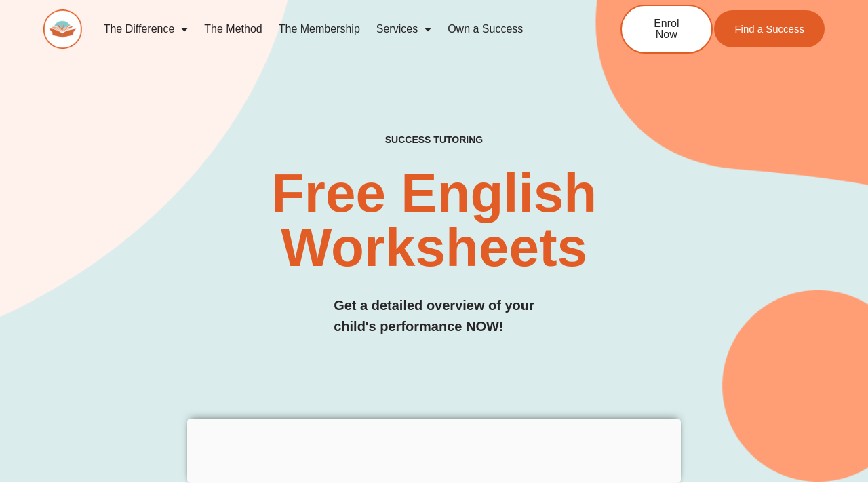  I want to click on a: Own a Success, so click(485, 29).